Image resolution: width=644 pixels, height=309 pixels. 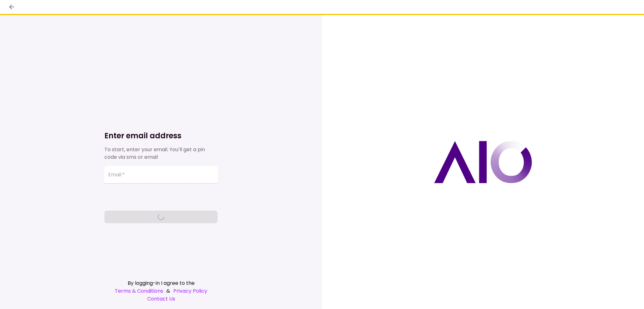 What do you see at coordinates (483, 162) in the screenshot?
I see `img: AIO logo` at bounding box center [483, 162].